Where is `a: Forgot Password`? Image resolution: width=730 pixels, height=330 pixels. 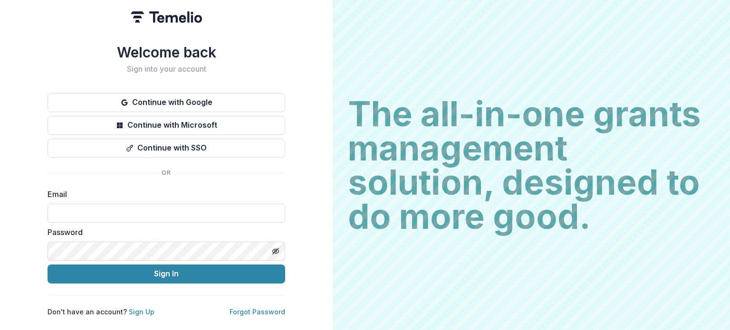 a: Forgot Password is located at coordinates (257, 312).